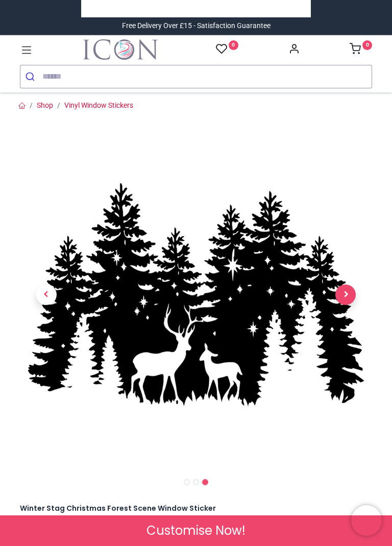  I want to click on span: Logo of Icon Wall Stickers, so click(120, 49).